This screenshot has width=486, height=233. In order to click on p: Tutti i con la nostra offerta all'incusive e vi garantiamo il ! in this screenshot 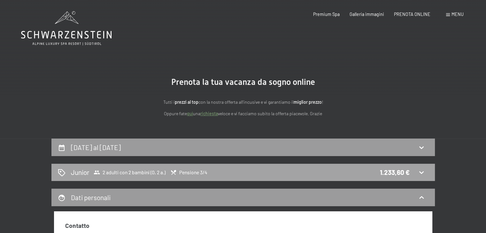, I will do `click(243, 102)`.